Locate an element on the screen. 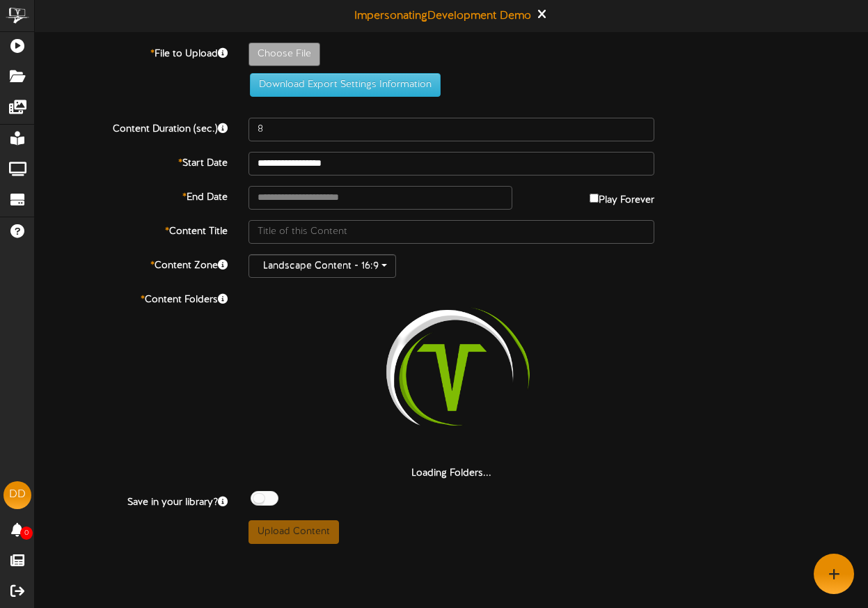 The width and height of the screenshot is (868, 608). button: Download Export Settings Information is located at coordinates (345, 85).